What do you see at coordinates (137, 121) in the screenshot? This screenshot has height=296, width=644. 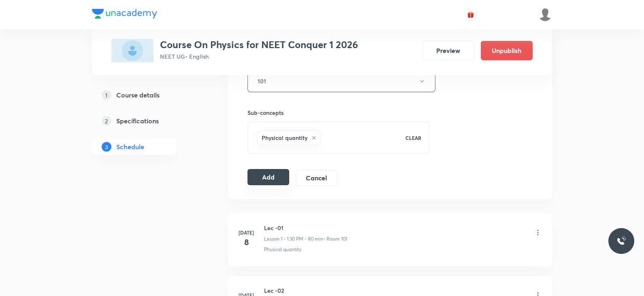 I see `h5: Specifications` at bounding box center [137, 121].